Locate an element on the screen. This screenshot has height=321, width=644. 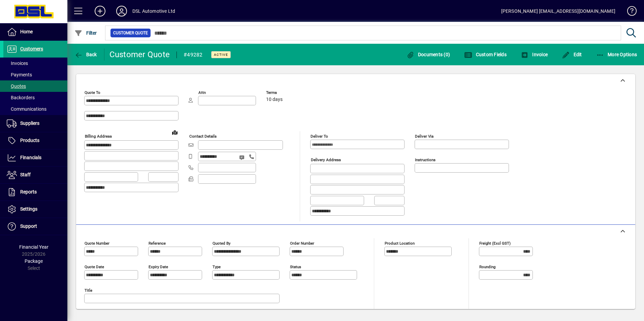
span: Invoices is located at coordinates (17, 63).